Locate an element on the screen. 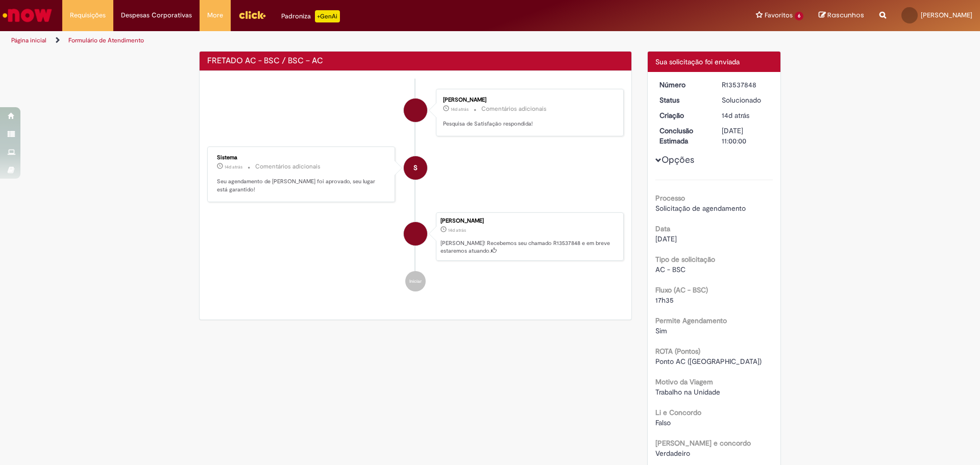  a: Formulário de Atendimento is located at coordinates (106, 40).